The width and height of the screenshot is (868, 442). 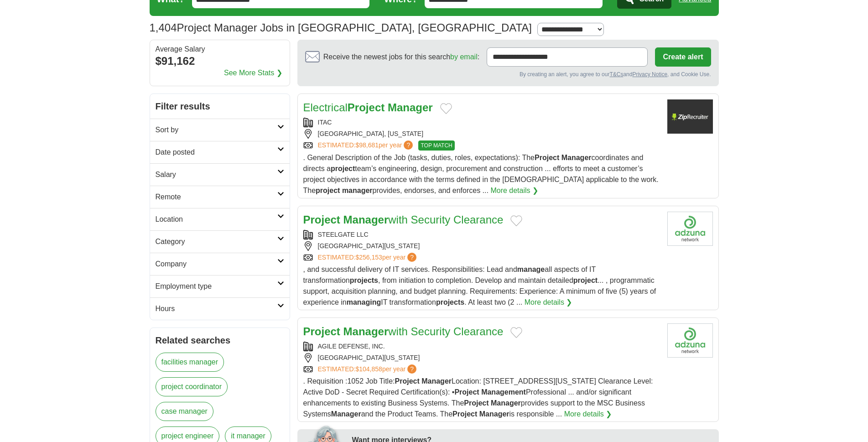 What do you see at coordinates (481, 174) in the screenshot?
I see `span: . General Description of the Job (tasks, duties, roles, expectations): The coordinates and direct...` at bounding box center [481, 174].